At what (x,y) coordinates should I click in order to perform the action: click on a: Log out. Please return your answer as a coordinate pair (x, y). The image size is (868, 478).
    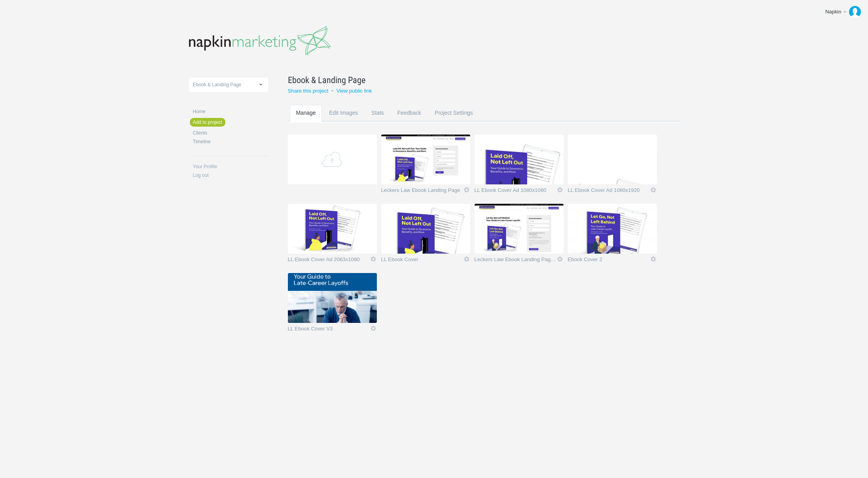
    Looking at the image, I should click on (231, 175).